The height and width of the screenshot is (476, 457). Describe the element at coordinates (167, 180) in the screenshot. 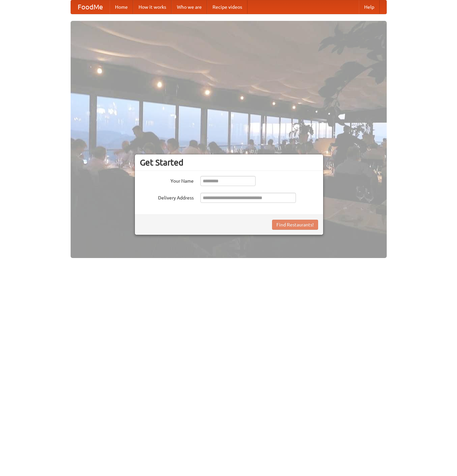

I see `label: Your Name` at that location.